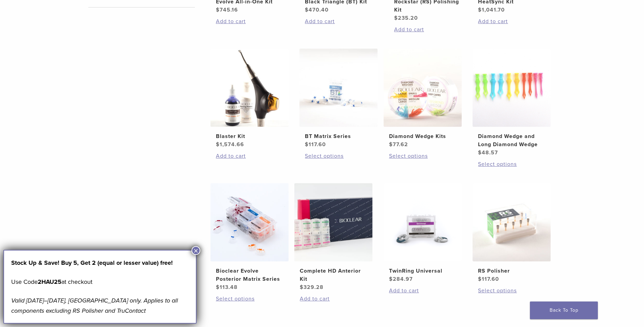 Image resolution: width=644 pixels, height=327 pixels. What do you see at coordinates (227, 287) in the screenshot?
I see `bdi: 113.48` at bounding box center [227, 287].